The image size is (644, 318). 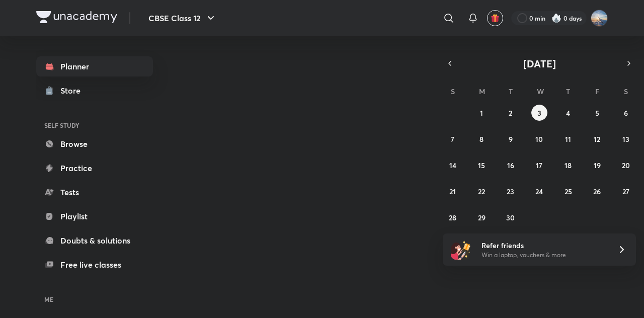 What do you see at coordinates (95, 193) in the screenshot?
I see `a: Tests` at bounding box center [95, 193].